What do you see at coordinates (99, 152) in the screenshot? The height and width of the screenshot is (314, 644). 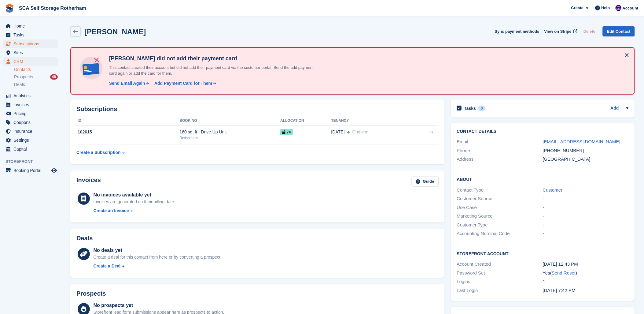 I see `div: Create a Subscription` at bounding box center [99, 152].